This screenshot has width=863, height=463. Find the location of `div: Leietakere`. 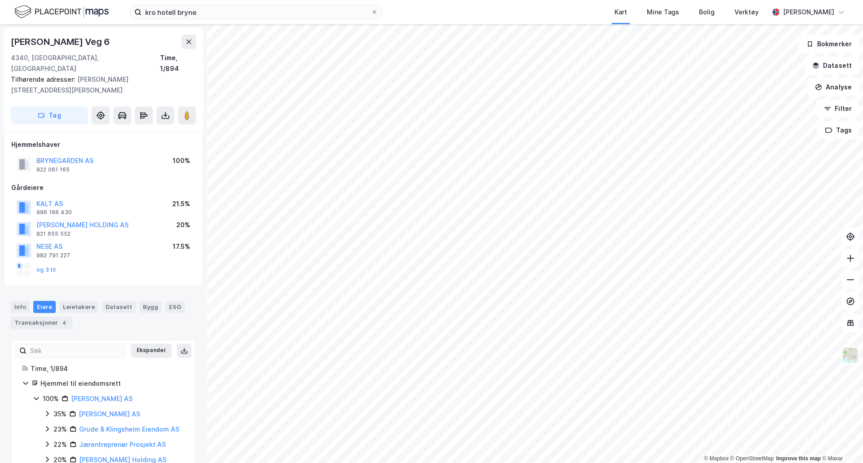

div: Leietakere is located at coordinates (79, 307).